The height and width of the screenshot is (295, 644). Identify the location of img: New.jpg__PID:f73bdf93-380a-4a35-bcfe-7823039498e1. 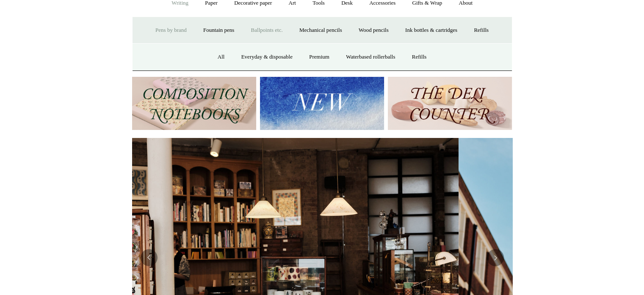
(322, 103).